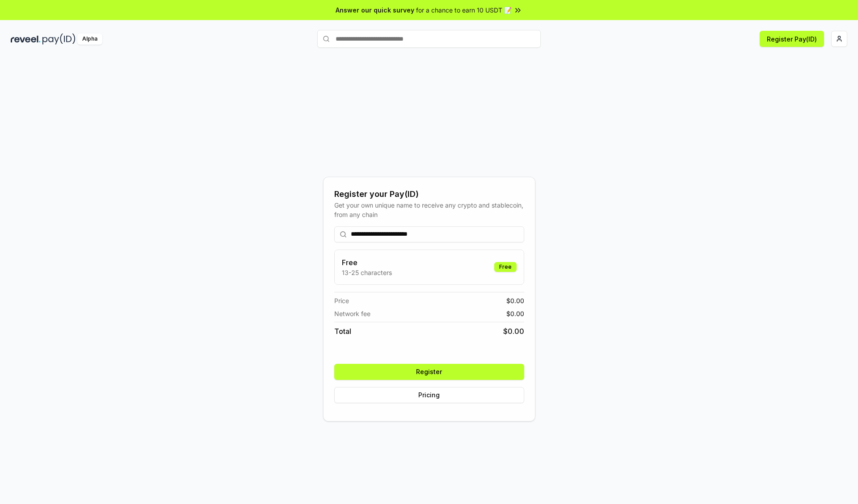 Image resolution: width=858 pixels, height=504 pixels. I want to click on div: Free, so click(506, 267).